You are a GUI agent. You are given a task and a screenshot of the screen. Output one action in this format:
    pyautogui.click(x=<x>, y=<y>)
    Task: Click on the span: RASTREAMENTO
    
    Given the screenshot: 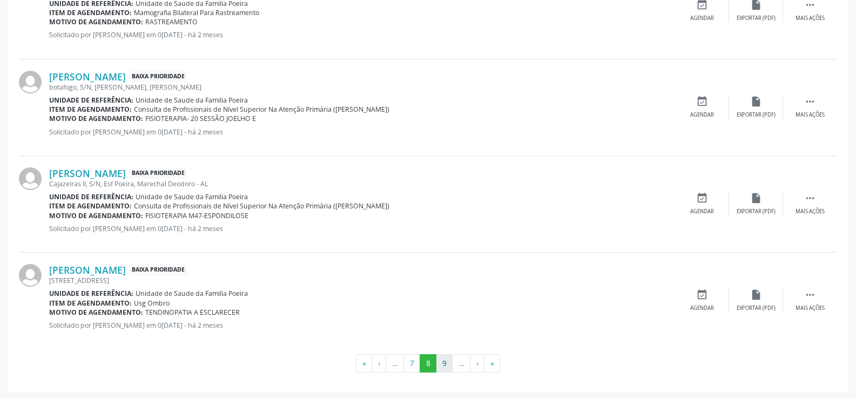 What is the action you would take?
    pyautogui.click(x=171, y=22)
    